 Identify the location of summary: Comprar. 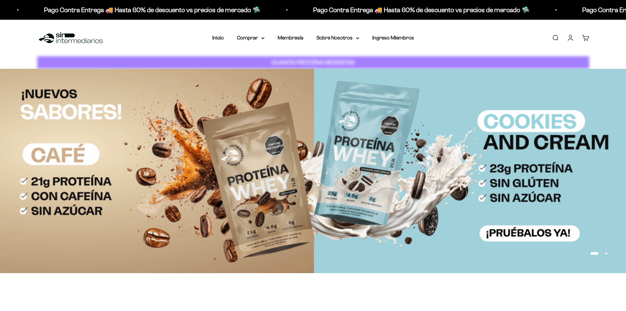
(251, 38).